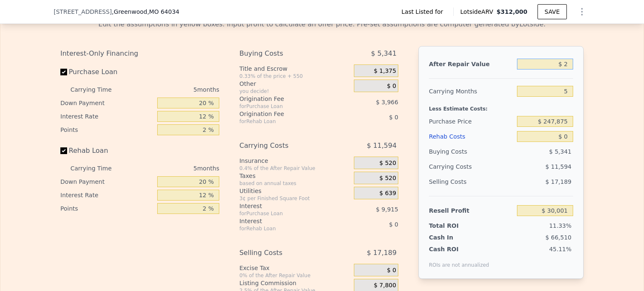  What do you see at coordinates (424, 12) in the screenshot?
I see `span: Last Listed for` at bounding box center [424, 12].